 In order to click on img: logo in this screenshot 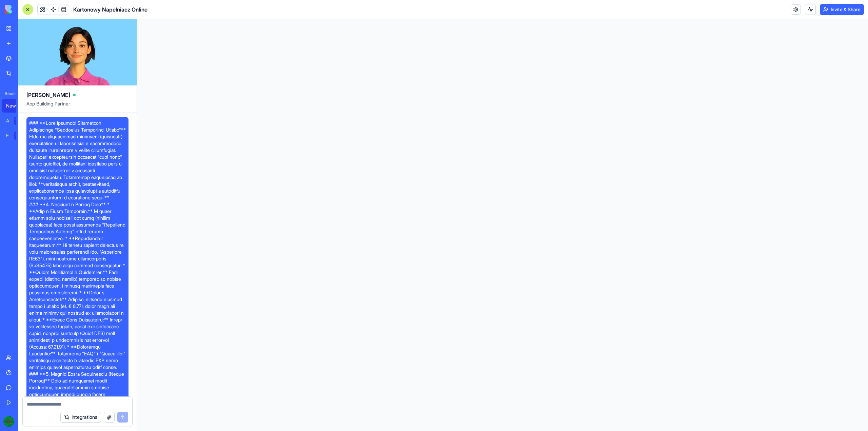, I will do `click(26, 9)`.